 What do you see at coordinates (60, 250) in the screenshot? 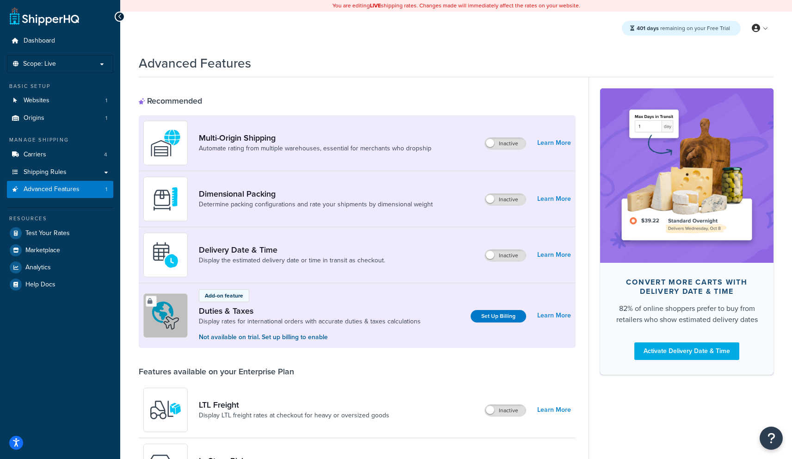
I see `a: Marketplace` at bounding box center [60, 250].